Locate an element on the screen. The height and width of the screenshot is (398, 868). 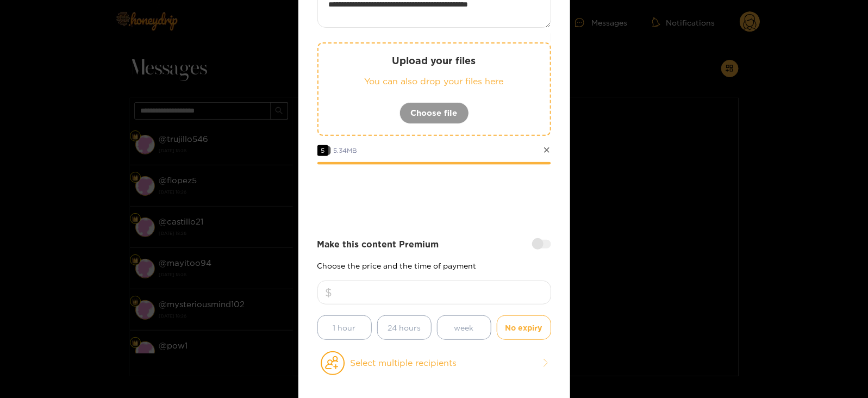
p: Choose the price and the time of payment is located at coordinates (434, 265).